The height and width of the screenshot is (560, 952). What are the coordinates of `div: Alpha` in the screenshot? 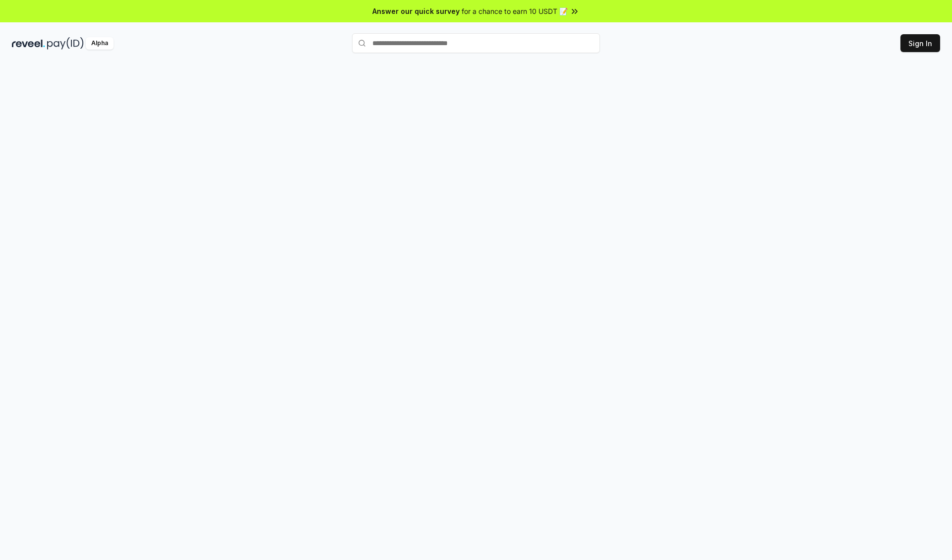 It's located at (99, 43).